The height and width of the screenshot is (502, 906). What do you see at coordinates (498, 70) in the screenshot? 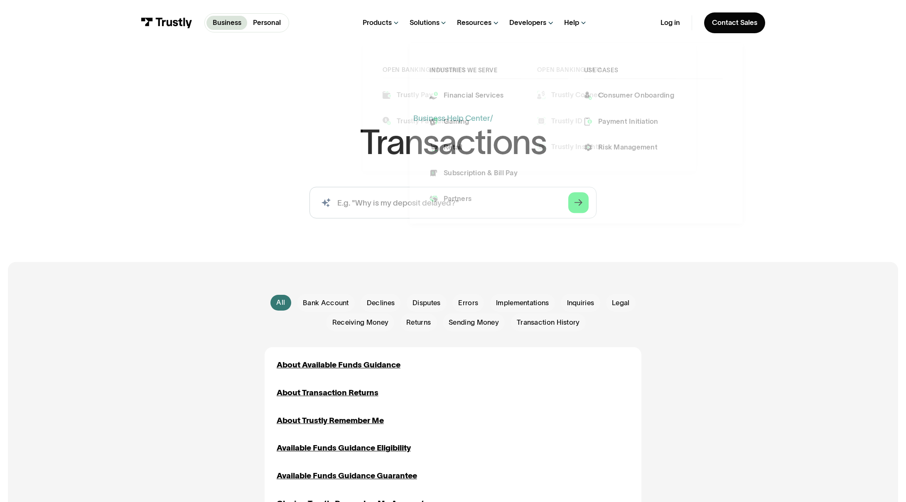
I see `div: Industries We Serve` at bounding box center [498, 70].